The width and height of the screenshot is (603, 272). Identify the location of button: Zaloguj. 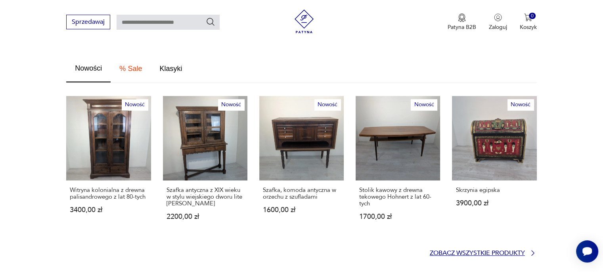
(498, 22).